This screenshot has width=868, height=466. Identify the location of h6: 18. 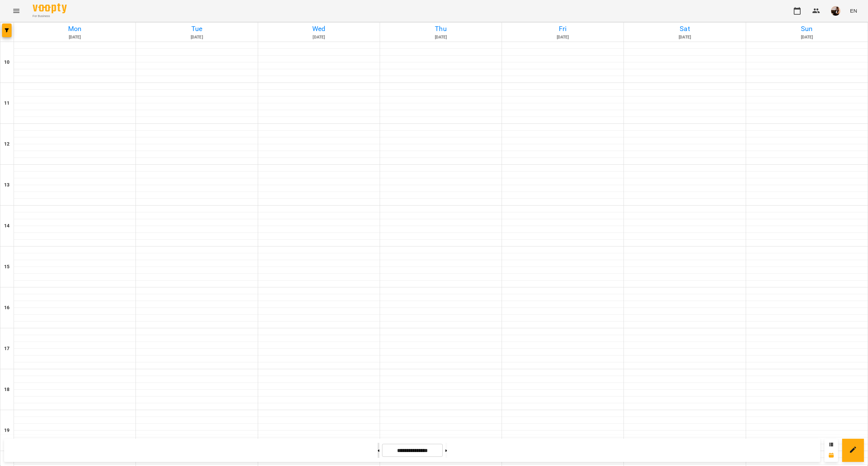
(7, 390).